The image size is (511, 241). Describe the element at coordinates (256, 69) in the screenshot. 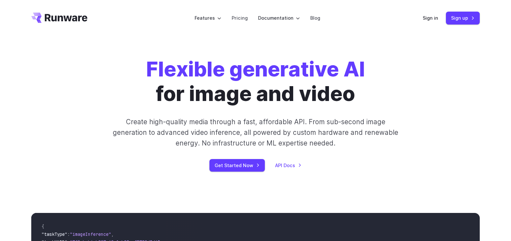

I see `strong: Flexible generative AI` at that location.